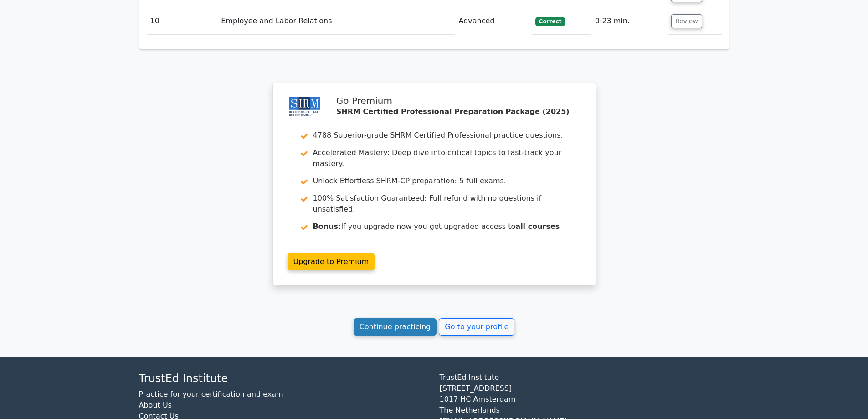 Image resolution: width=868 pixels, height=419 pixels. What do you see at coordinates (395, 327) in the screenshot?
I see `a: Continue practicing` at bounding box center [395, 327].